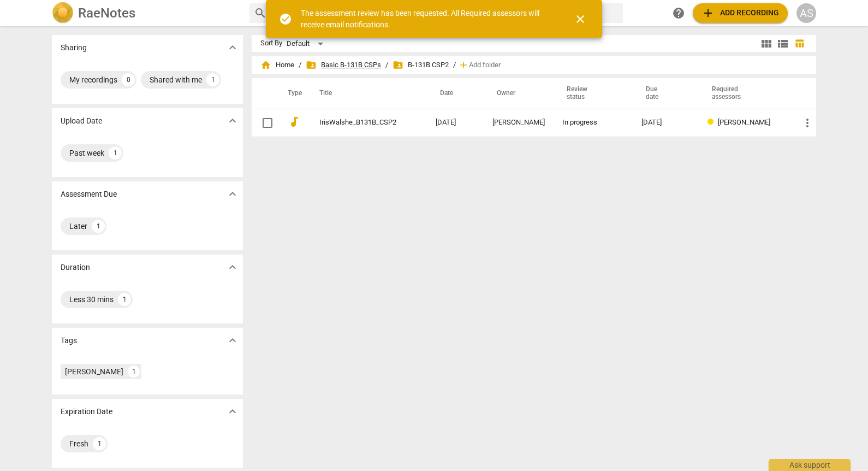 Image resolution: width=868 pixels, height=471 pixels. What do you see at coordinates (285, 19) in the screenshot?
I see `span: check_circle` at bounding box center [285, 19].